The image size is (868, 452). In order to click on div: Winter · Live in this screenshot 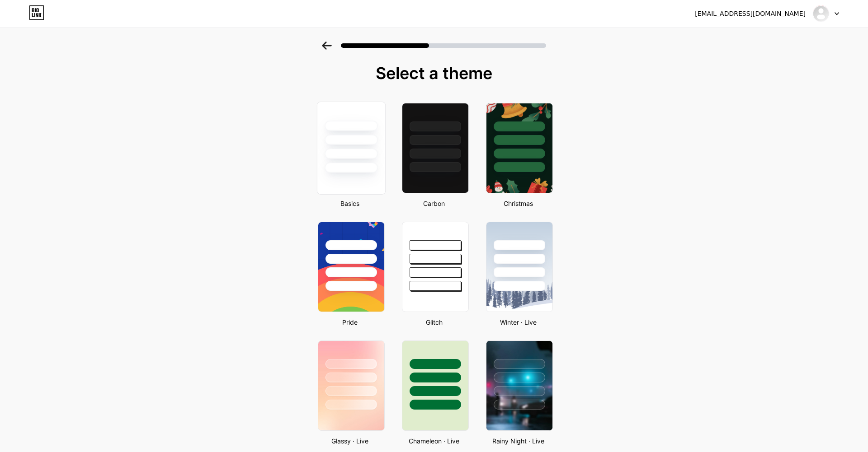, I will do `click(518, 322)`.